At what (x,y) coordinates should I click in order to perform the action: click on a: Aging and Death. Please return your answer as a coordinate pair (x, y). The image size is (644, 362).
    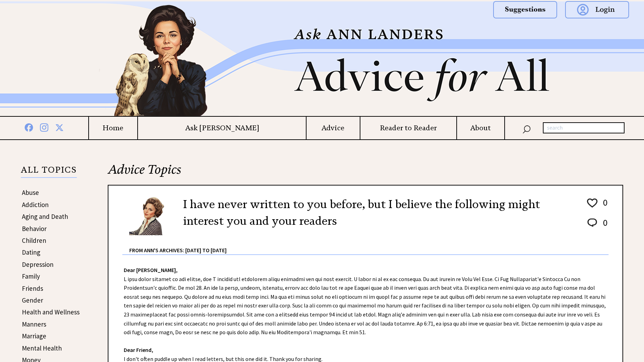
    Looking at the image, I should click on (45, 217).